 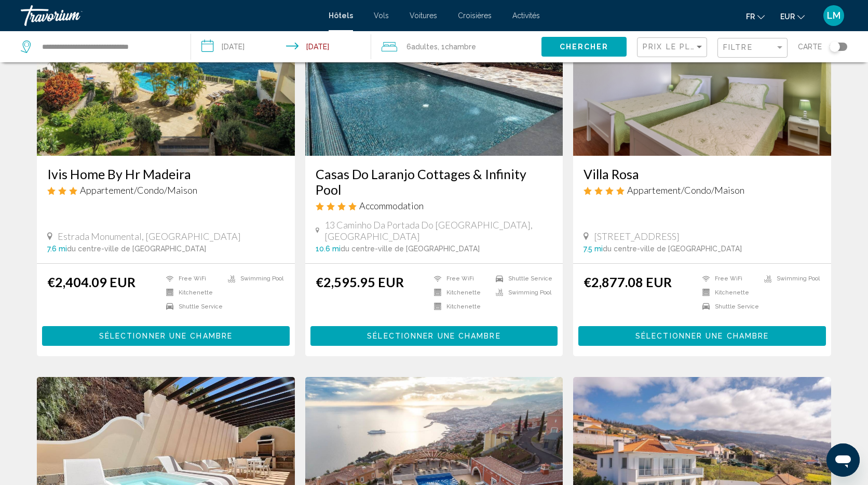 What do you see at coordinates (391, 206) in the screenshot?
I see `span: Accommodation` at bounding box center [391, 206].